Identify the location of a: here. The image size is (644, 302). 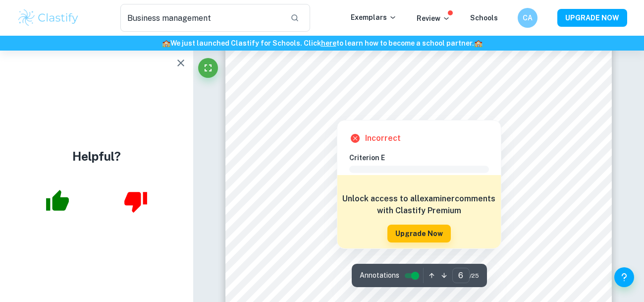
(328, 43).